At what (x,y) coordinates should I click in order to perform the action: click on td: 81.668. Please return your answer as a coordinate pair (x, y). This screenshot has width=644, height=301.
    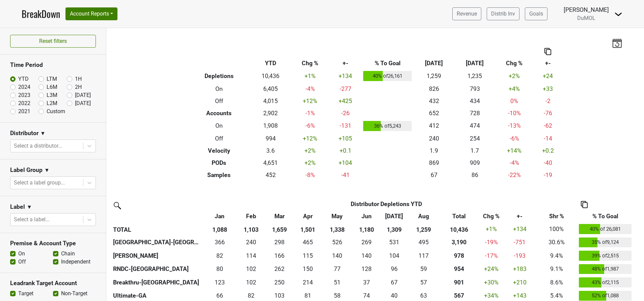
    Looking at the image, I should click on (220, 255).